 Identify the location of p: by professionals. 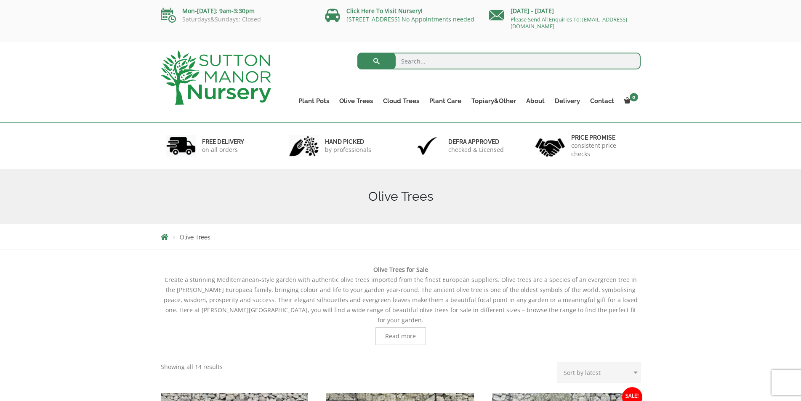
(348, 150).